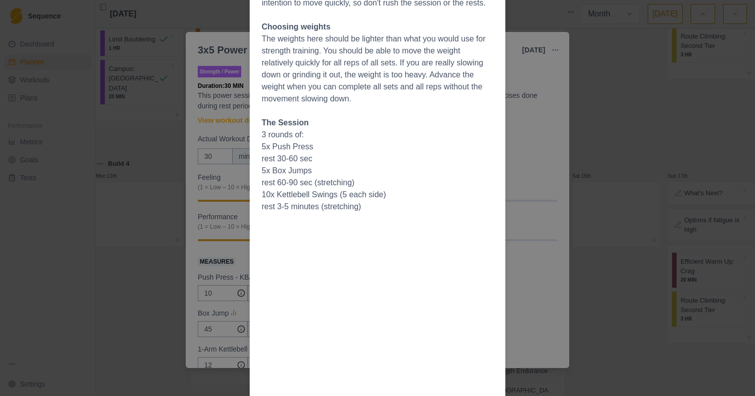 Image resolution: width=755 pixels, height=396 pixels. Describe the element at coordinates (378, 171) in the screenshot. I see `li: 5x Box Jumps` at that location.